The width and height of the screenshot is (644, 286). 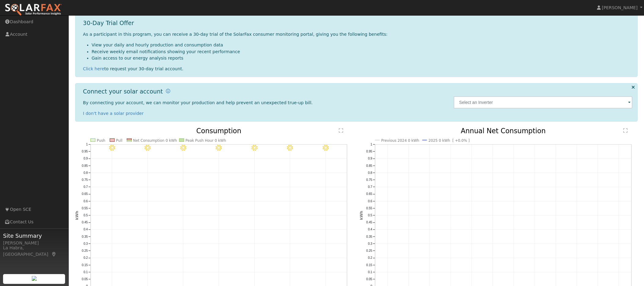 What do you see at coordinates (219, 148) in the screenshot?
I see `i: 9/15 - Clear` at bounding box center [219, 148].